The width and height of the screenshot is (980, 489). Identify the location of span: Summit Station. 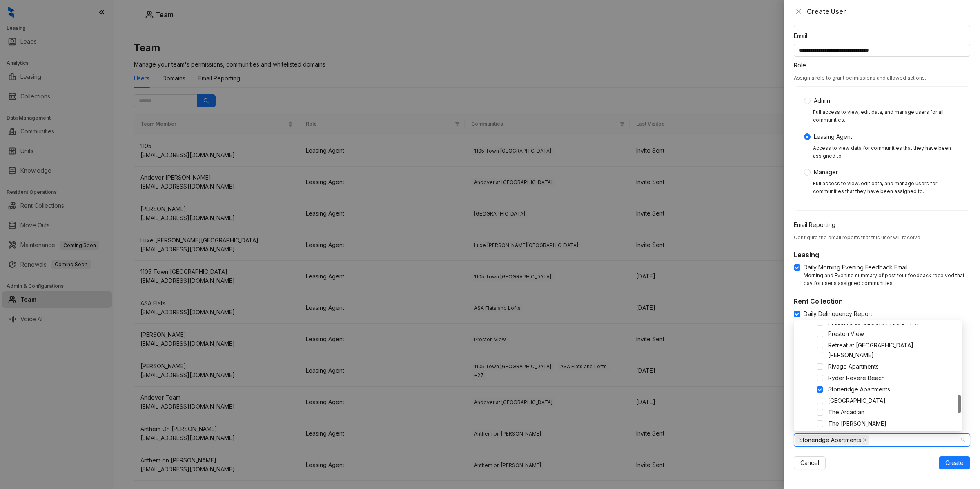
(892, 401).